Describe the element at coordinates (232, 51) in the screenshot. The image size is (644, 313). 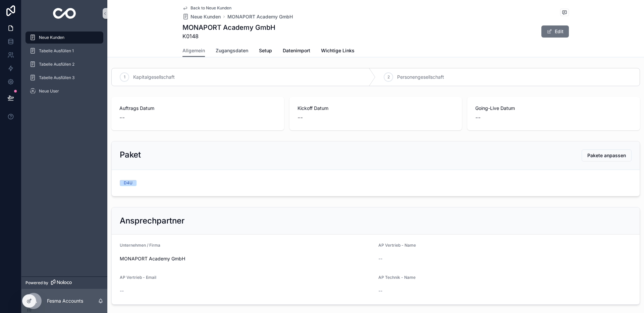
I see `span: Zugangsdaten` at that location.